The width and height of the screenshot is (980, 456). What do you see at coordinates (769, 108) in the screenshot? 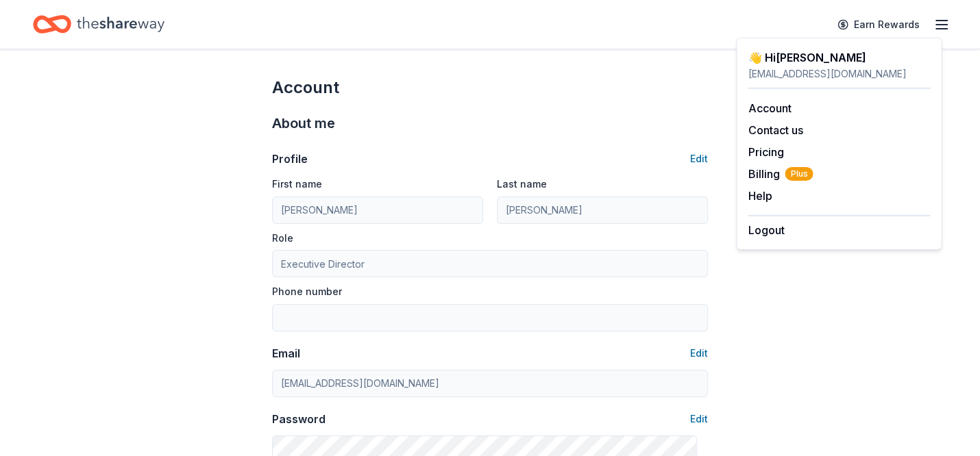
I see `a: Account` at bounding box center [769, 108].